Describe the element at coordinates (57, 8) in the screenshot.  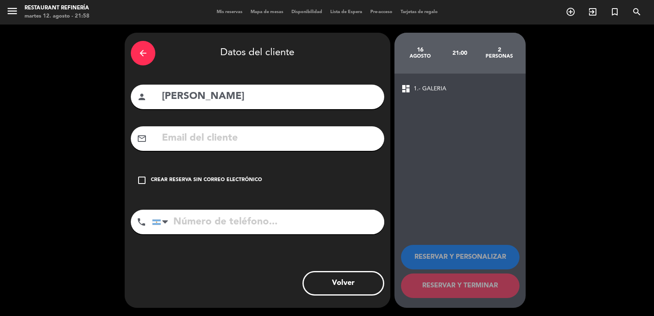
I see `div: Restaurant Refinería` at that location.